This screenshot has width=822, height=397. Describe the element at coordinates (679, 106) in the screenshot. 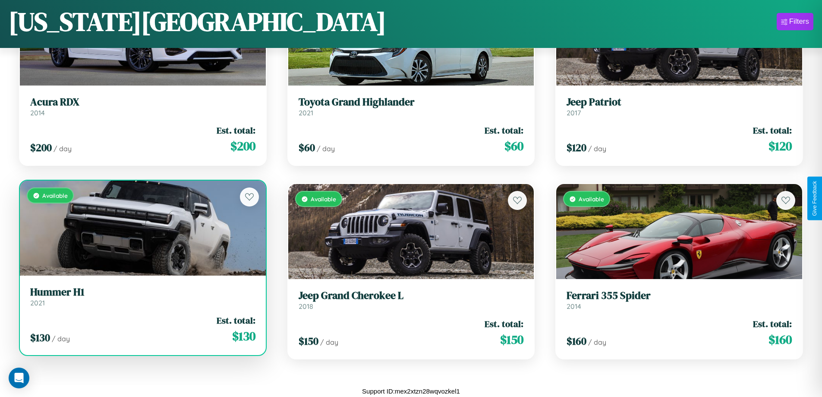

I see `a: Jeep Patriot2017` at that location.